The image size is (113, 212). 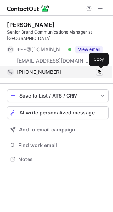 I want to click on button: Reveal Button, so click(x=89, y=49).